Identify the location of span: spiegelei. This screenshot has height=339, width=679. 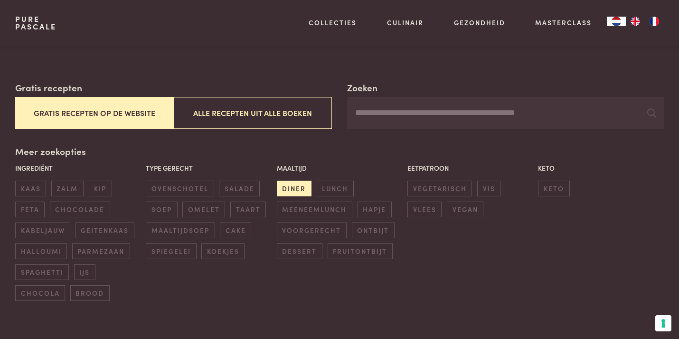
(171, 251).